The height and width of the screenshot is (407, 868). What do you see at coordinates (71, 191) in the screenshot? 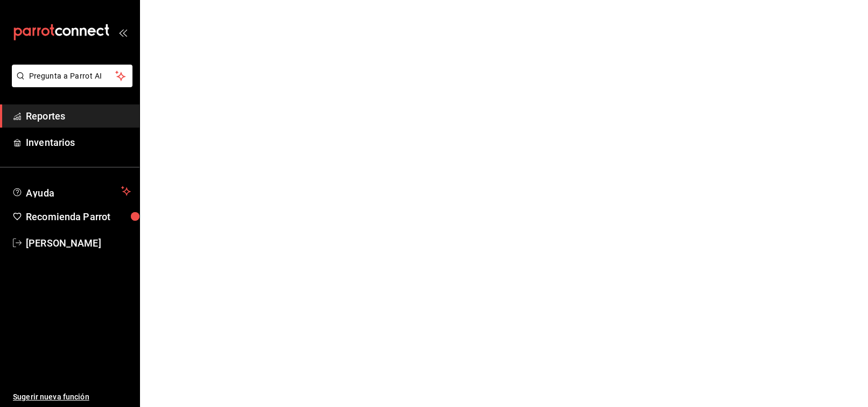
I see `span: Ayuda` at bounding box center [71, 191].